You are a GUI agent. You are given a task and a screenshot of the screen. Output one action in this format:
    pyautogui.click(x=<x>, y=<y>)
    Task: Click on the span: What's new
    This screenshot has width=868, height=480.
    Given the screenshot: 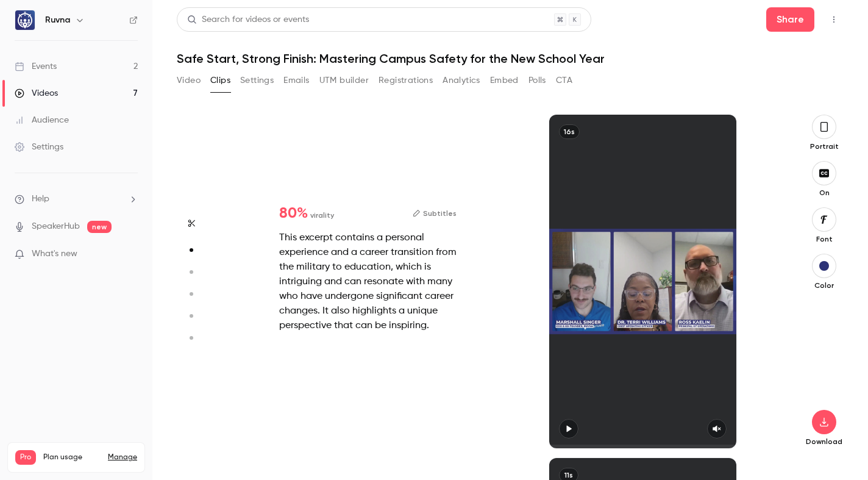 What is the action you would take?
    pyautogui.click(x=54, y=254)
    